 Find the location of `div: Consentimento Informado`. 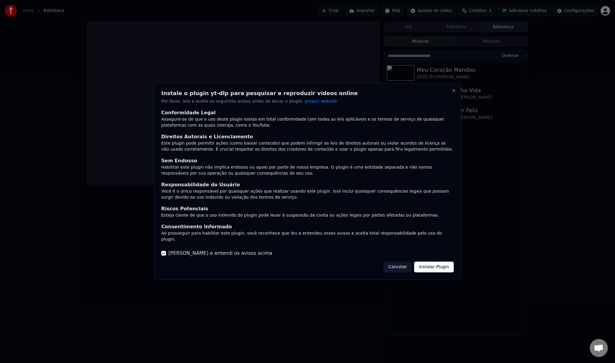

div: Consentimento Informado is located at coordinates (307, 227).